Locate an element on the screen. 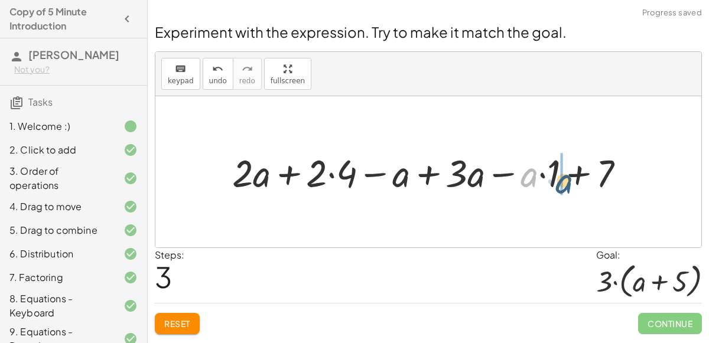 This screenshot has height=343, width=709. span: keypad is located at coordinates (181, 81).